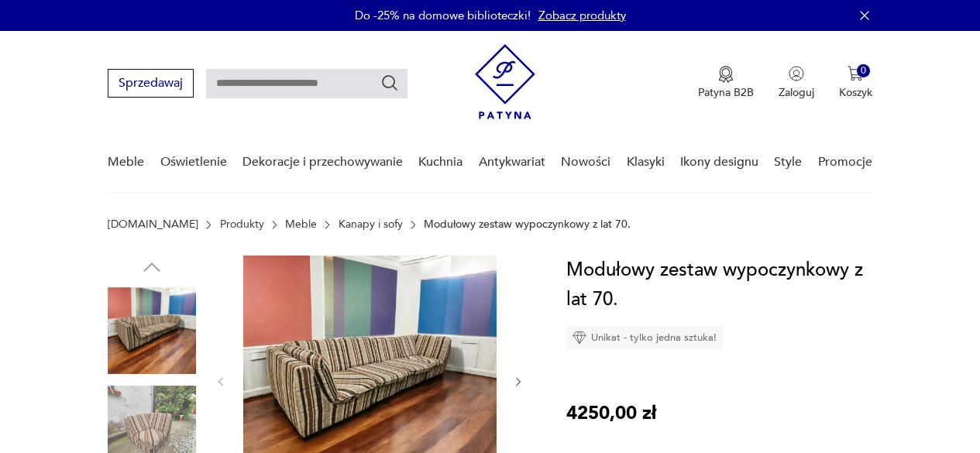 The image size is (980, 453). What do you see at coordinates (150, 83) in the screenshot?
I see `button: Sprzedawaj` at bounding box center [150, 83].